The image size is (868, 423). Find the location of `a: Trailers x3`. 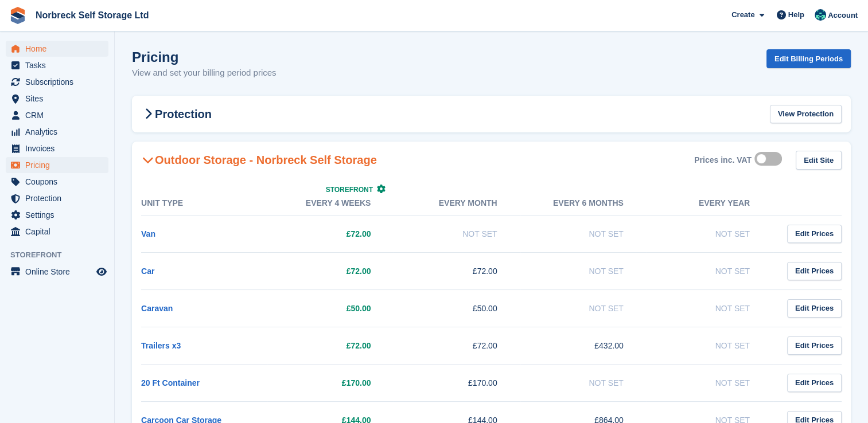

a: Trailers x3 is located at coordinates (161, 346).